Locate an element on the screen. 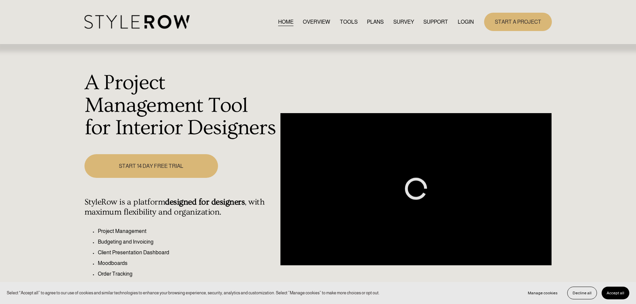  a: HOME is located at coordinates (286, 22).